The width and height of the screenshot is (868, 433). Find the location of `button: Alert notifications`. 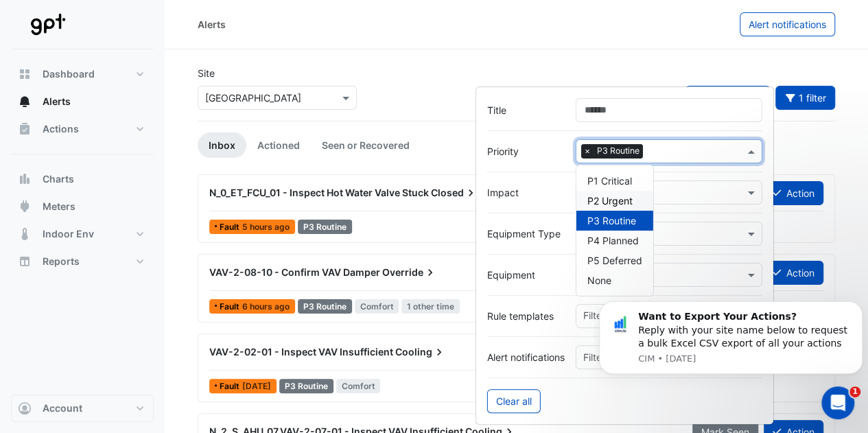

button: Alert notifications is located at coordinates (787, 24).